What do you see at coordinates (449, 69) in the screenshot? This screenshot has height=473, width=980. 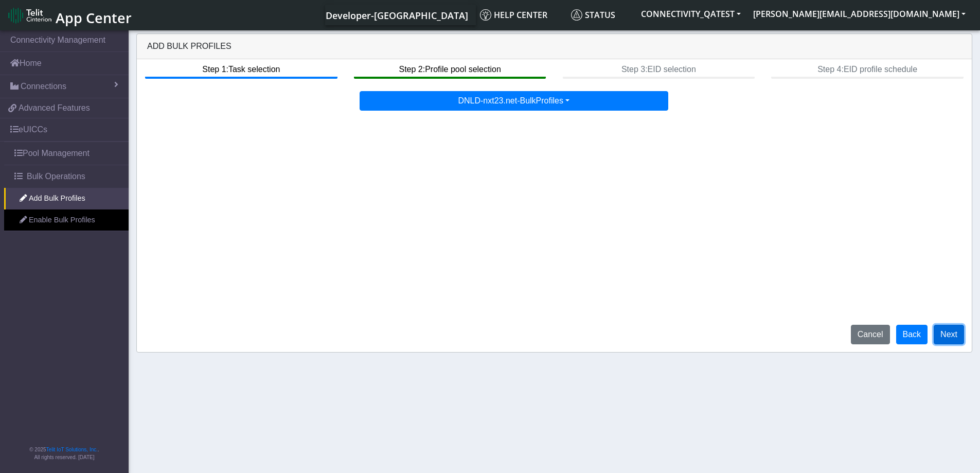 I see `btn: Step 2: Profile pool selection` at bounding box center [449, 69].